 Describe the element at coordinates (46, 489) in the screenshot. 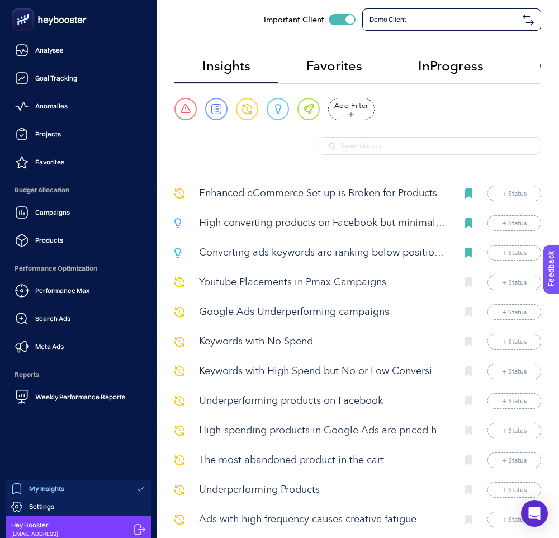

I see `span: My Insights` at that location.